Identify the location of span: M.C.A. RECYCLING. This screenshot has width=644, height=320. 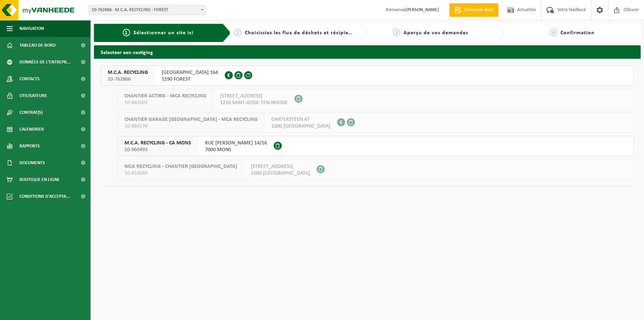
(128, 72).